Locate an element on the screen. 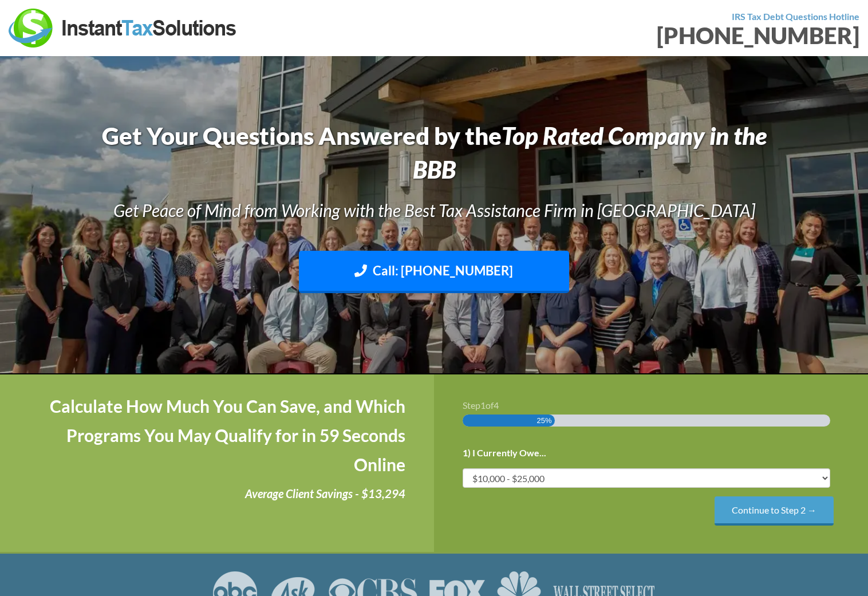 Image resolution: width=868 pixels, height=596 pixels. strong: IRS Tax Debt Questions Hotline is located at coordinates (794, 16).